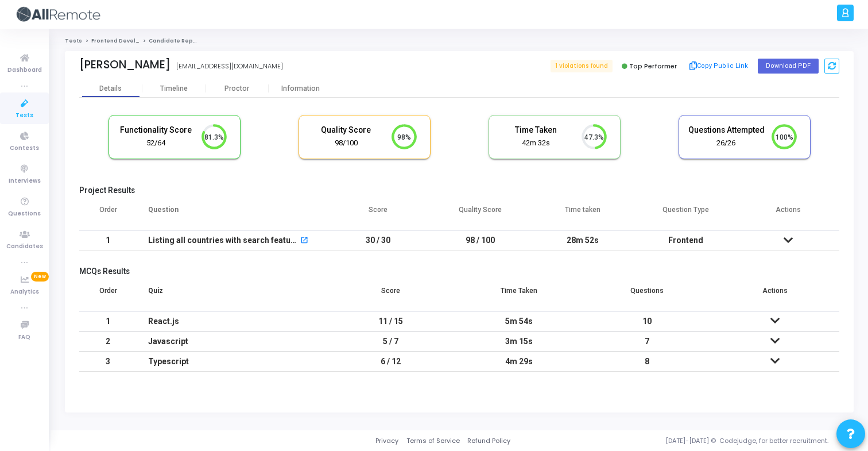 Image resolution: width=868 pixels, height=451 pixels. What do you see at coordinates (378, 240) in the screenshot?
I see `td: 30 / 30` at bounding box center [378, 240].